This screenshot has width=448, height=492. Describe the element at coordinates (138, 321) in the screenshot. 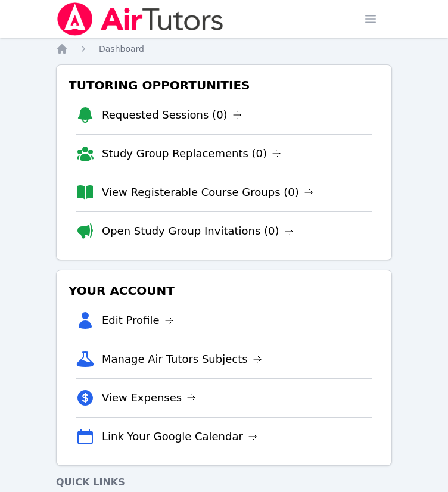

I see `a: Edit Profile` at that location.